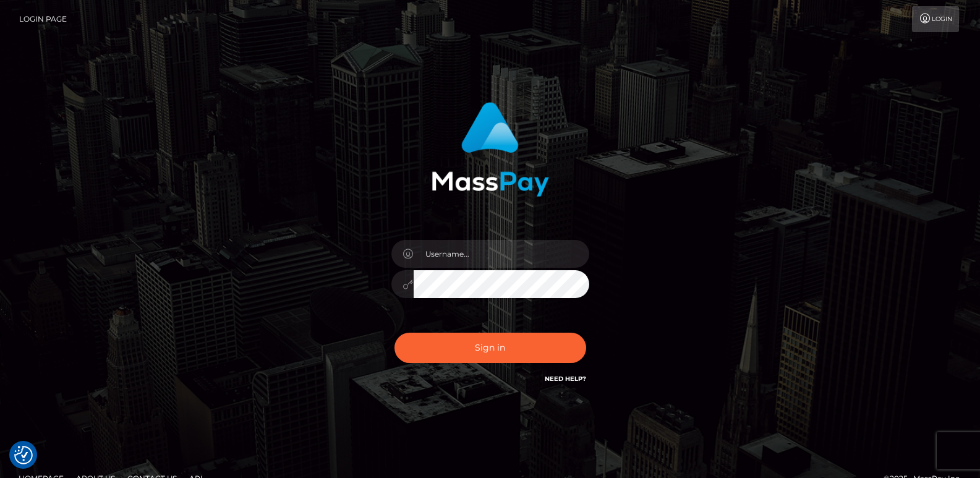  What do you see at coordinates (24, 455) in the screenshot?
I see `img: Revisit consent button` at bounding box center [24, 455].